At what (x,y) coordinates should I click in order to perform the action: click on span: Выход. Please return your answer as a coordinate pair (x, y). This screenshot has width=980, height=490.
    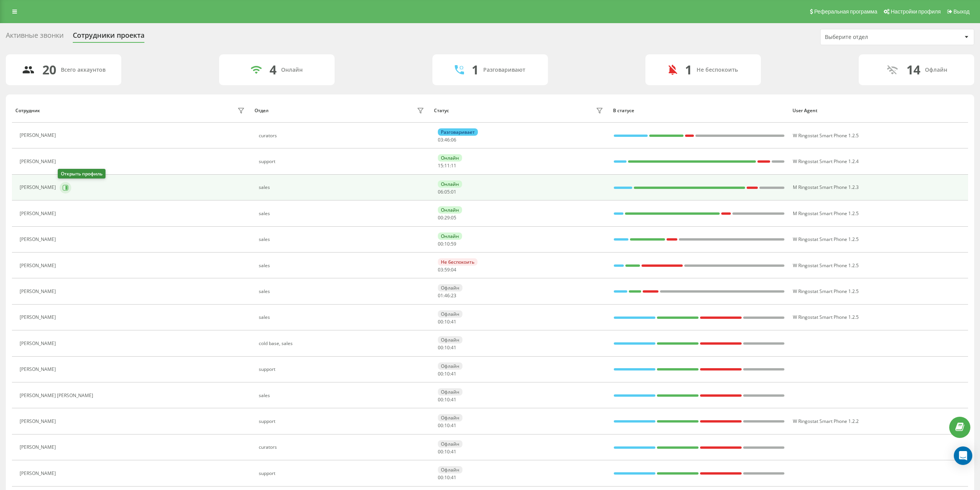
    Looking at the image, I should click on (961, 12).